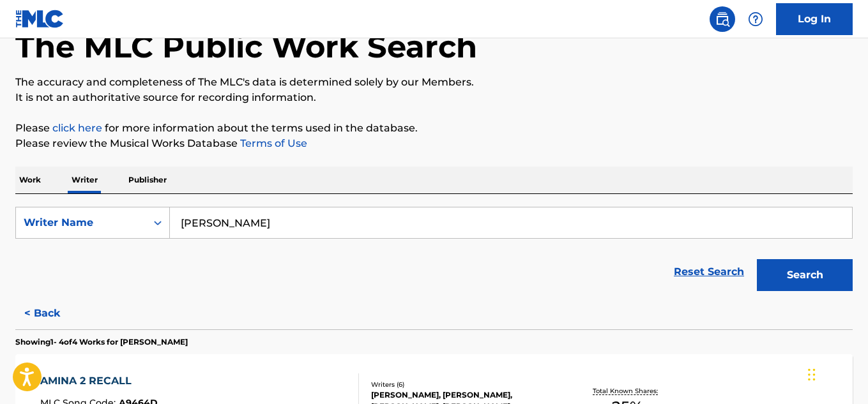 Image resolution: width=868 pixels, height=404 pixels. I want to click on p: It is not an authoritative source for recording information., so click(434, 98).